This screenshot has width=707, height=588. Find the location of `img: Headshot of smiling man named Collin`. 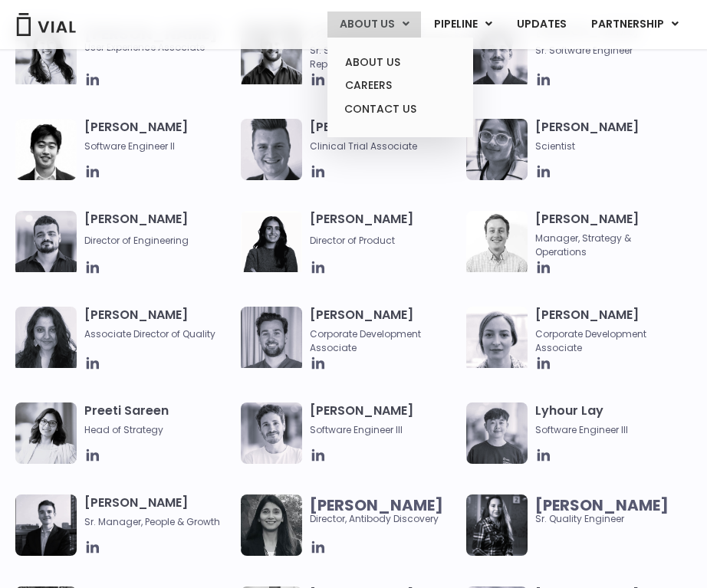

img: Headshot of smiling man named Collin is located at coordinates (271, 149).